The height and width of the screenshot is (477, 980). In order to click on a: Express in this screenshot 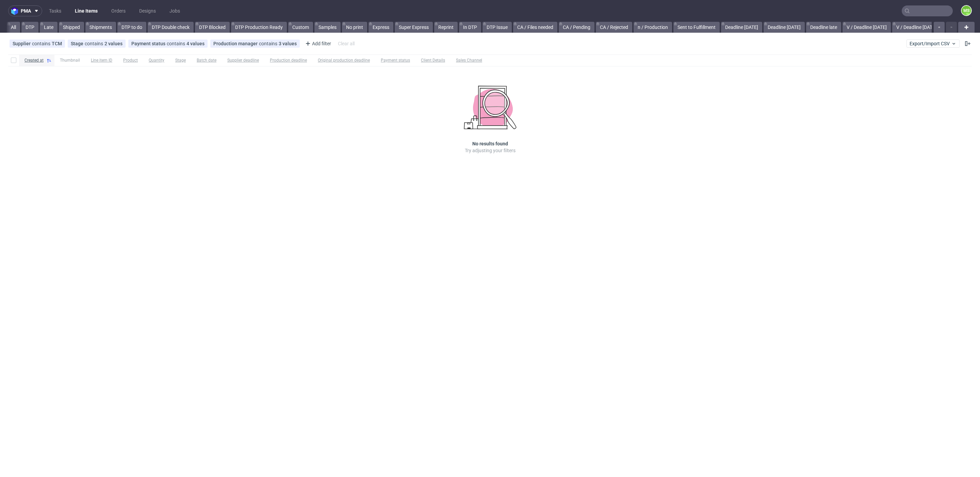, I will do `click(381, 27)`.